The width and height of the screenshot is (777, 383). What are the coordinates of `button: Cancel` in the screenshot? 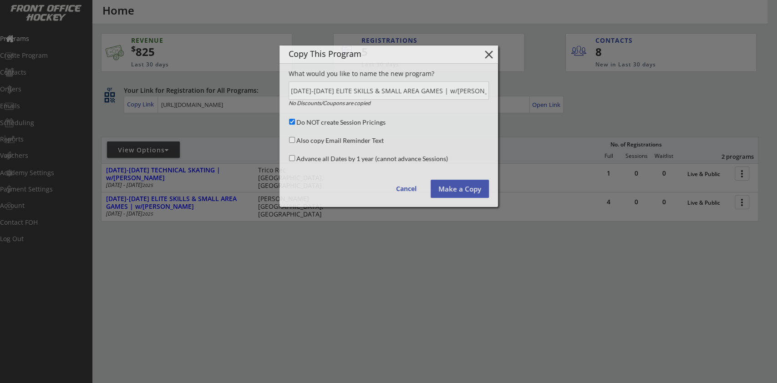 It's located at (406, 189).